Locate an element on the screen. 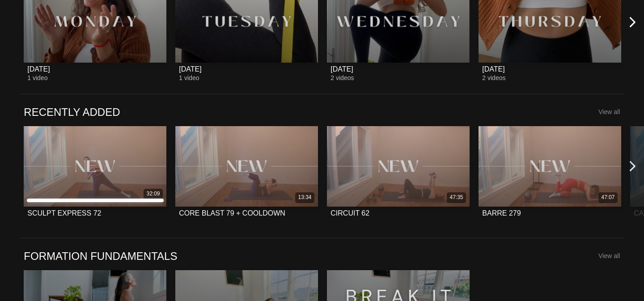 The width and height of the screenshot is (644, 301). a: CIRCUIT 6247:35CIRCUIT 62 is located at coordinates (398, 175).